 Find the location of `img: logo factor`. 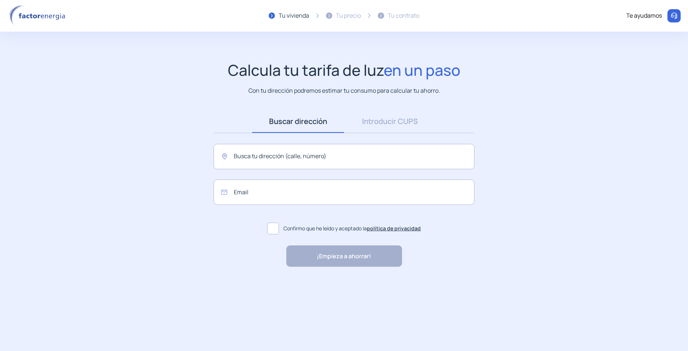

img: logo factor is located at coordinates (39, 16).